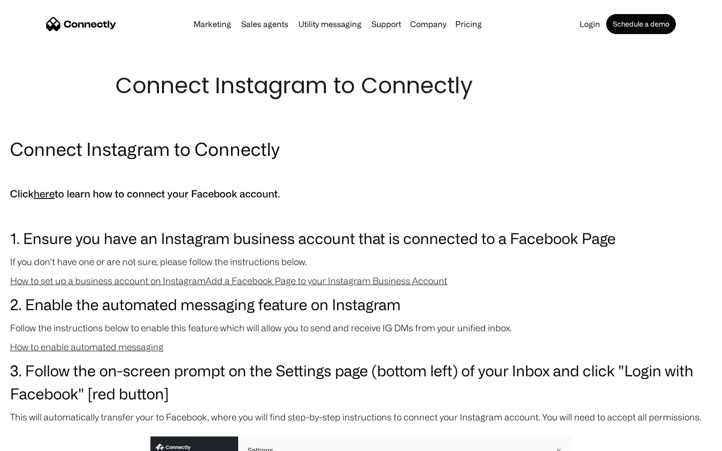  I want to click on a: here, so click(44, 194).